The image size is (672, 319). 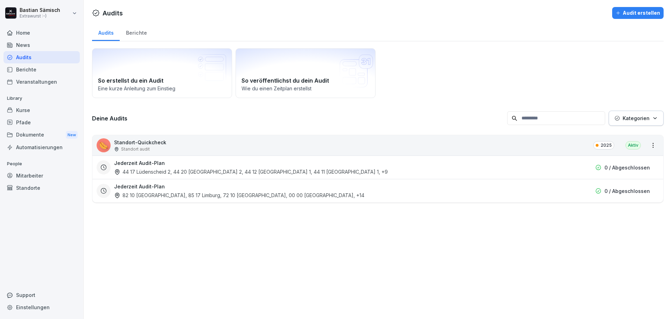 I want to click on div: Kurse, so click(x=42, y=110).